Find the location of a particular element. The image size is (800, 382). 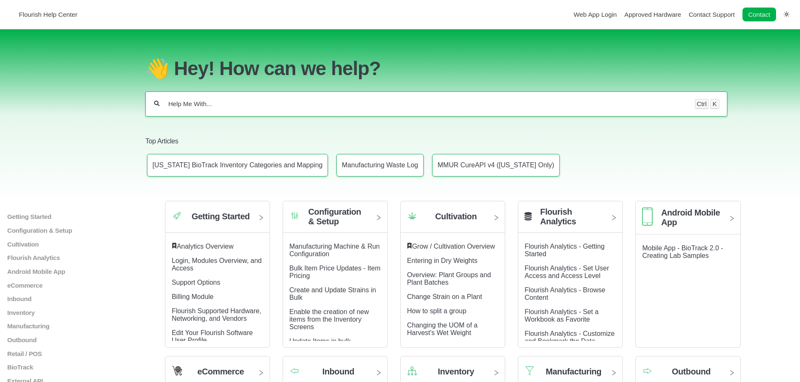

section: Top Articles is located at coordinates (436, 154).